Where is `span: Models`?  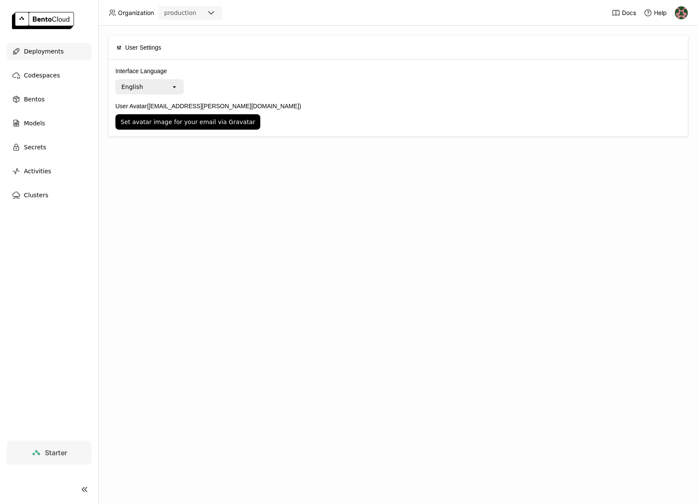
span: Models is located at coordinates (34, 123).